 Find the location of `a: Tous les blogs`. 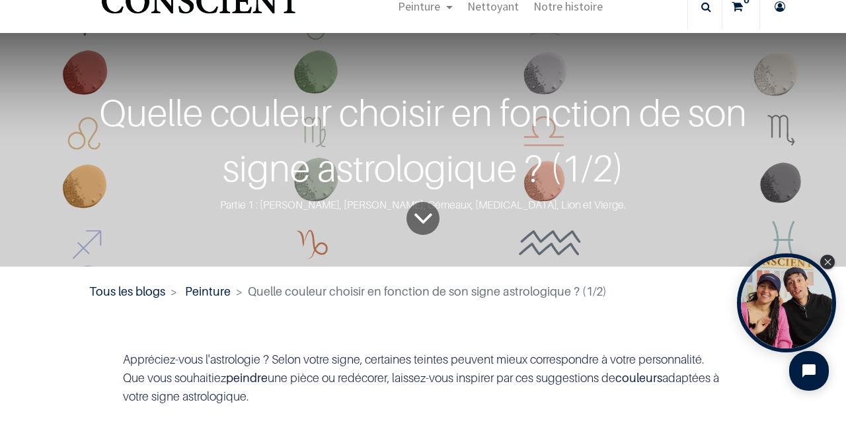

a: Tous les blogs is located at coordinates (127, 291).